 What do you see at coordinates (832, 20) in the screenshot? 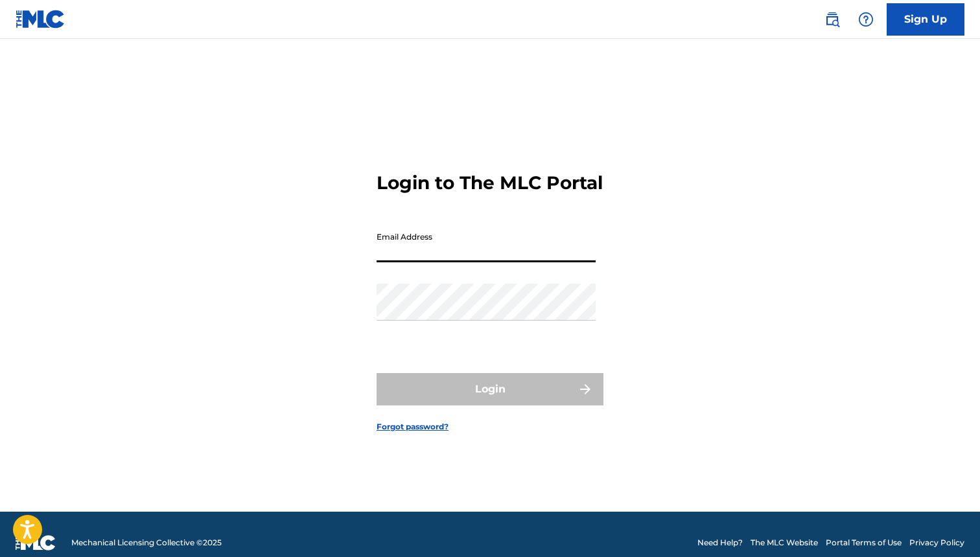
I see `a: Public Search` at bounding box center [832, 20].